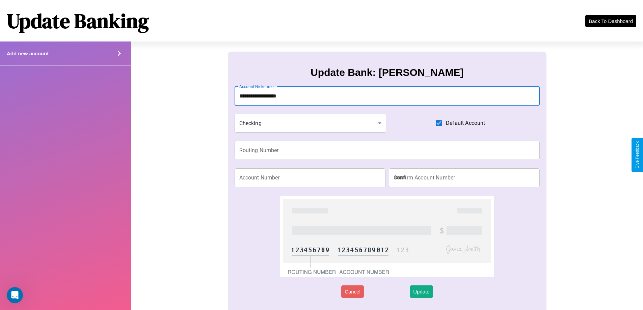  What do you see at coordinates (352, 292) in the screenshot?
I see `button: Cancel` at bounding box center [352, 292].